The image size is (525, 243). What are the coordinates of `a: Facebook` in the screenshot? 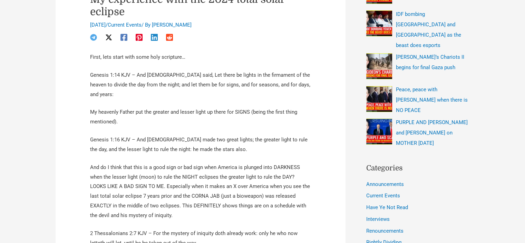 It's located at (124, 37).